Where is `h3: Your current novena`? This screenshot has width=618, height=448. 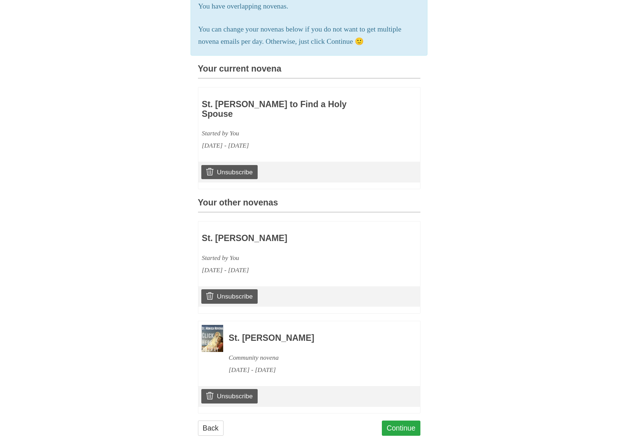
h3: Your current novena is located at coordinates (309, 71).